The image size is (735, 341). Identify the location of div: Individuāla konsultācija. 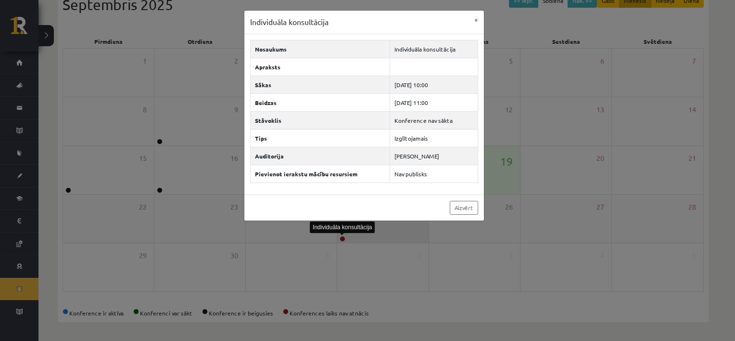
(342, 227).